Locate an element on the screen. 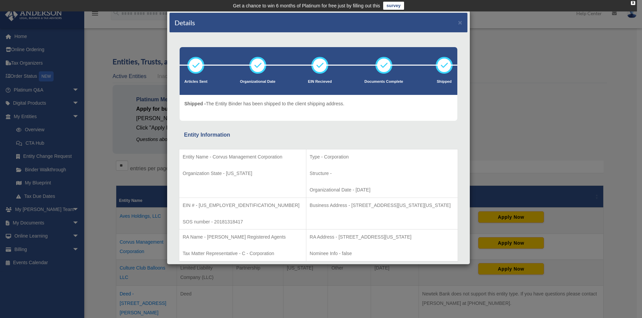 This screenshot has height=318, width=642. a: survey is located at coordinates (393, 6).